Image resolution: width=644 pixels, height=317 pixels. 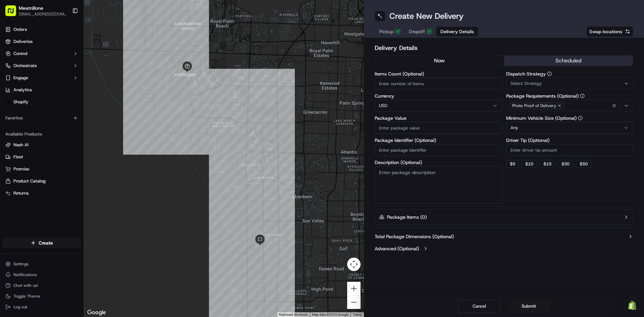 I want to click on button: Minimum Vehicle Size (Optional), so click(x=580, y=118).